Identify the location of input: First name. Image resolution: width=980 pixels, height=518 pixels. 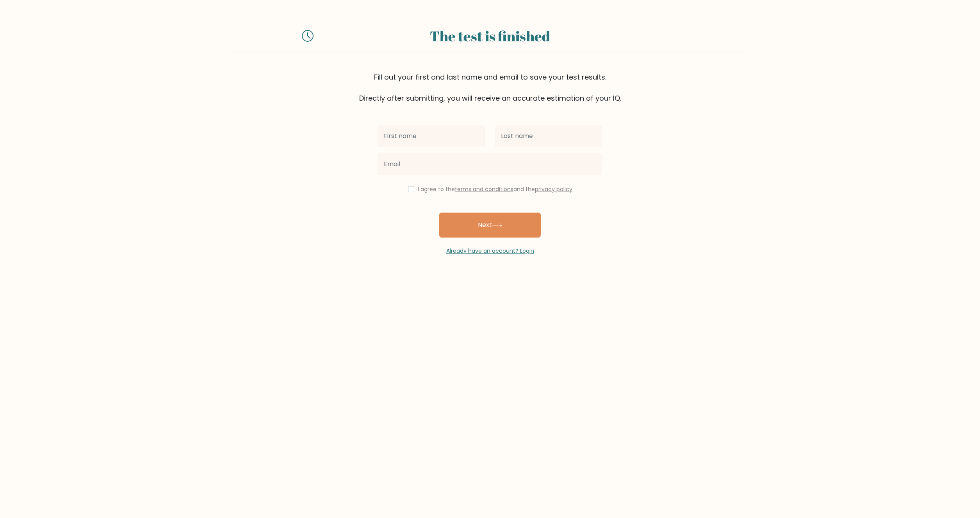
(432, 136).